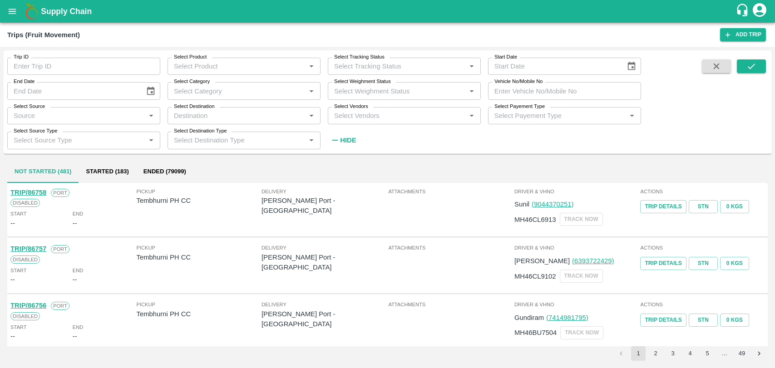  What do you see at coordinates (506, 57) in the screenshot?
I see `label: Start Date` at bounding box center [506, 57].